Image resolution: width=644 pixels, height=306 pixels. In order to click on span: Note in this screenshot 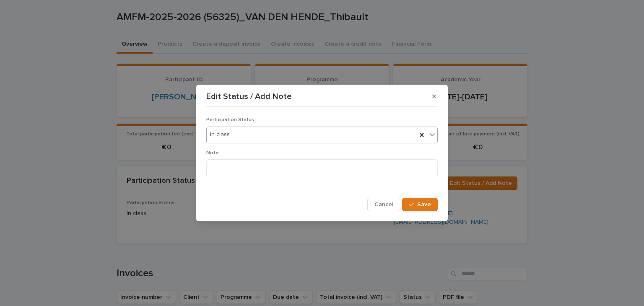, I will do `click(213, 153)`.